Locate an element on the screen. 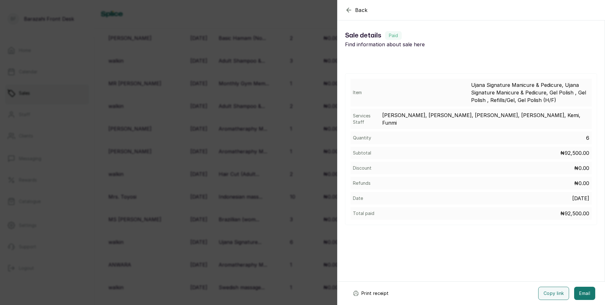 This screenshot has height=305, width=605. p: Subtotal is located at coordinates (362, 153).